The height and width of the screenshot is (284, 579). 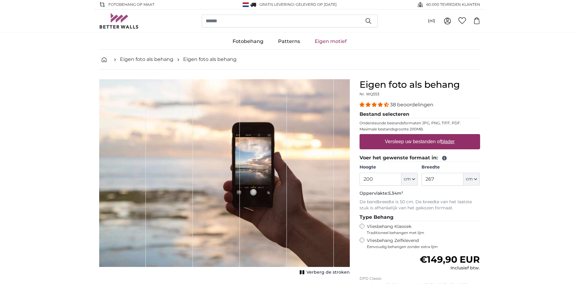 What do you see at coordinates (248, 41) in the screenshot?
I see `a: Fotobehang` at bounding box center [248, 41].